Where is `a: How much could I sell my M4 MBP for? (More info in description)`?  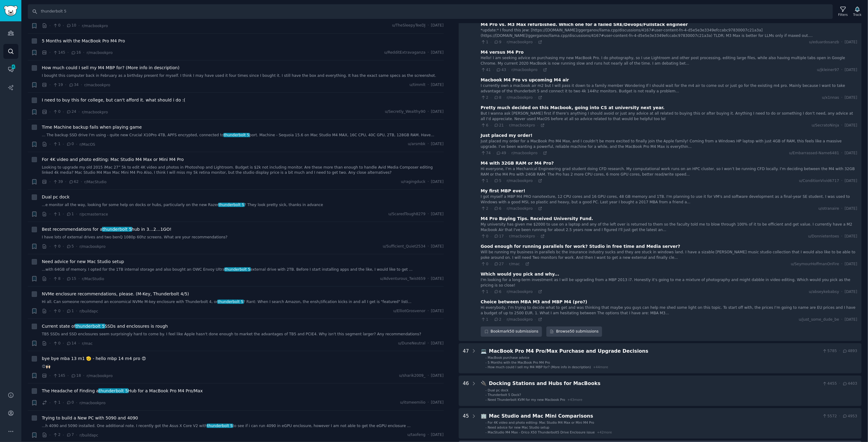 a: How much could I sell my M4 MBP for? (More info in description) is located at coordinates (110, 68).